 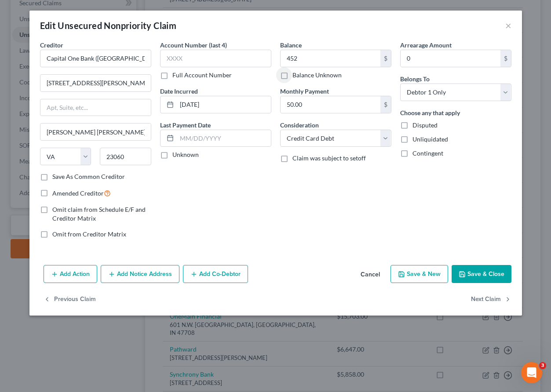 I want to click on span: Creditor, so click(x=52, y=45).